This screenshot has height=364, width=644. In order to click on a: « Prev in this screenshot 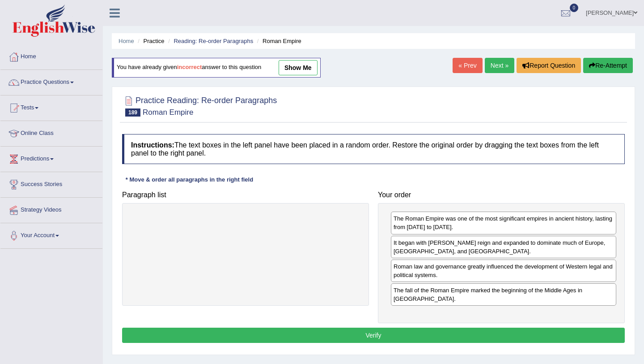, I will do `click(468, 66)`.